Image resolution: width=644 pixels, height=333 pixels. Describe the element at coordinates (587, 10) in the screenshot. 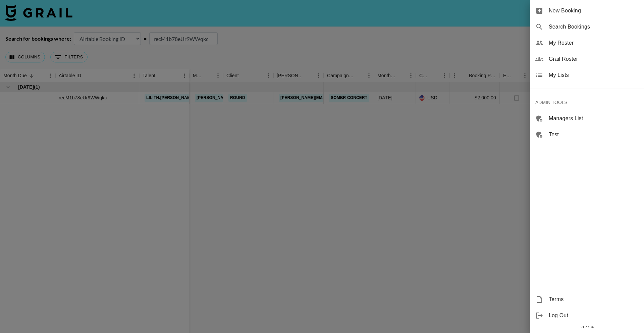

I see `div: New Booking` at that location.